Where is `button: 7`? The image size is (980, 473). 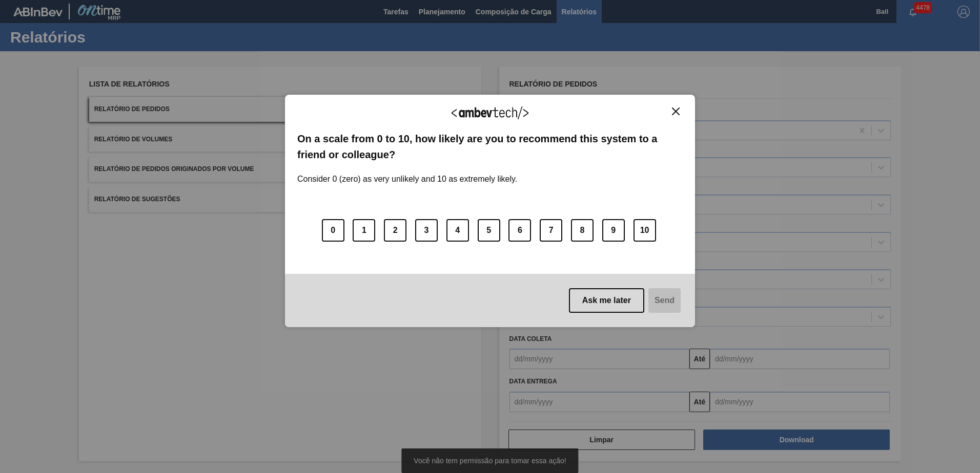 button: 7 is located at coordinates (551, 231).